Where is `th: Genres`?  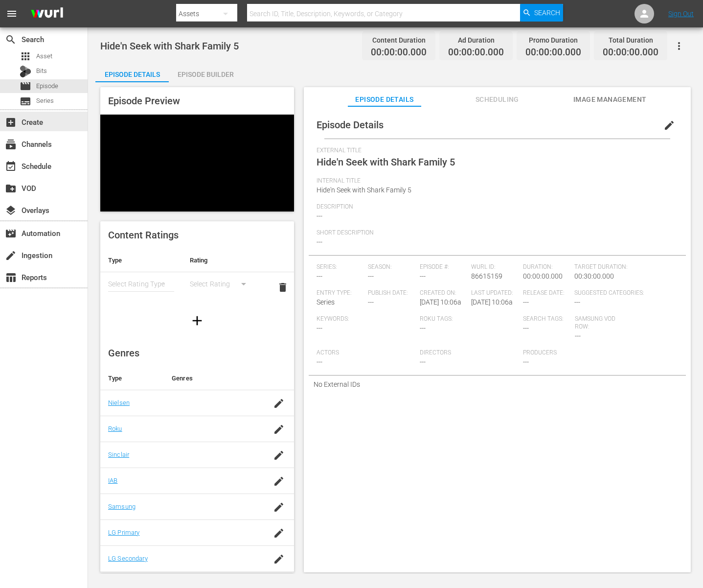 th: Genres is located at coordinates (214, 378).